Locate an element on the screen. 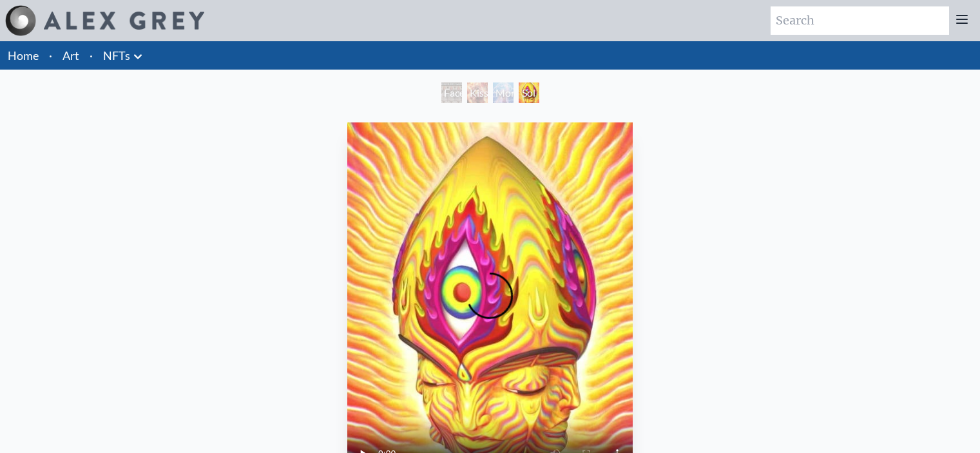 Image resolution: width=980 pixels, height=453 pixels. div: Monochord is located at coordinates (503, 93).